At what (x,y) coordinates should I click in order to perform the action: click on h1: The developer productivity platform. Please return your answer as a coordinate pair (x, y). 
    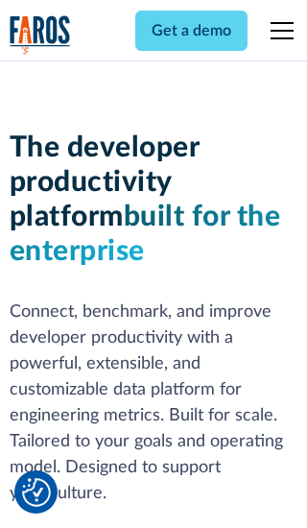
    Looking at the image, I should click on (154, 200).